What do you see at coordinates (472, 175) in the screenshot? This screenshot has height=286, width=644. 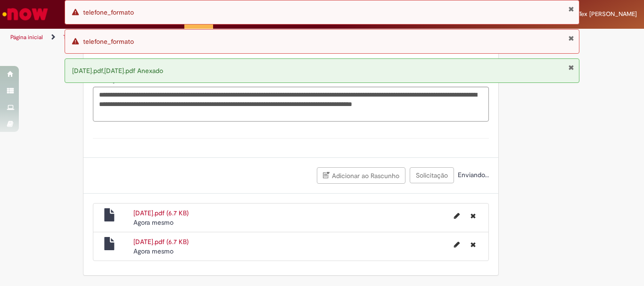 I see `span: Enviando...` at bounding box center [472, 175].